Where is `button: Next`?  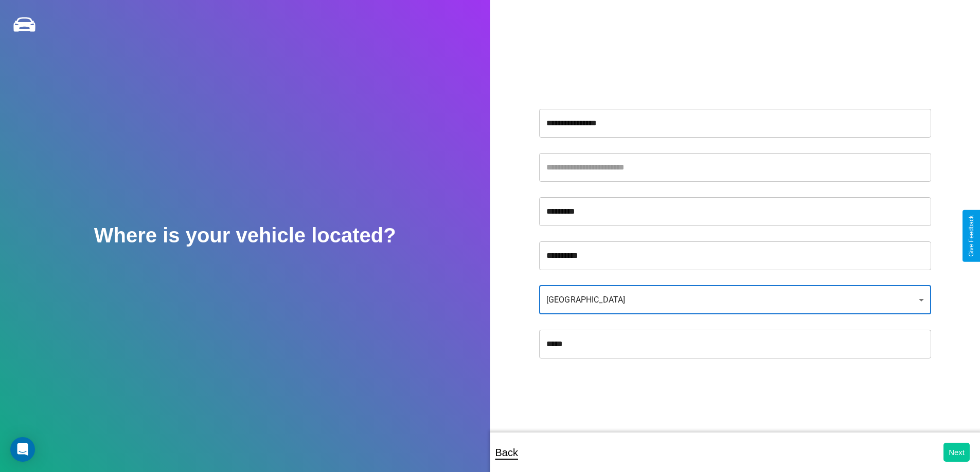
button: Next is located at coordinates (956, 452).